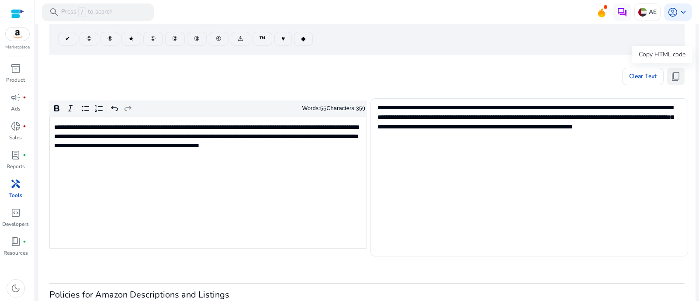  Describe the element at coordinates (683, 12) in the screenshot. I see `span: keyboard_arrow_down` at that location.